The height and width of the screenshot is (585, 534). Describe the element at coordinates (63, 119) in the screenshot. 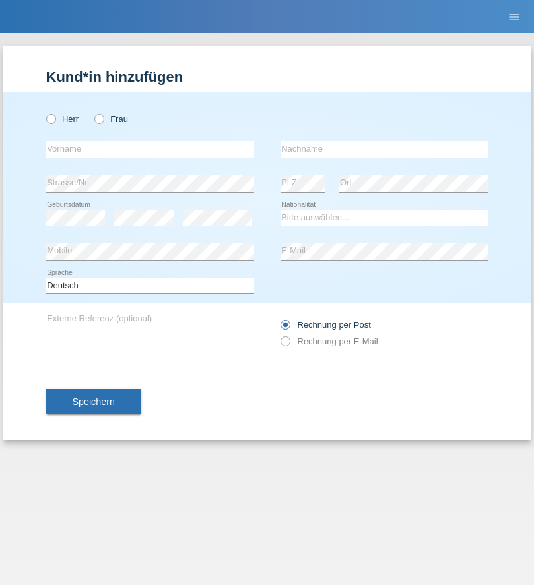

I see `label: Herr` at that location.